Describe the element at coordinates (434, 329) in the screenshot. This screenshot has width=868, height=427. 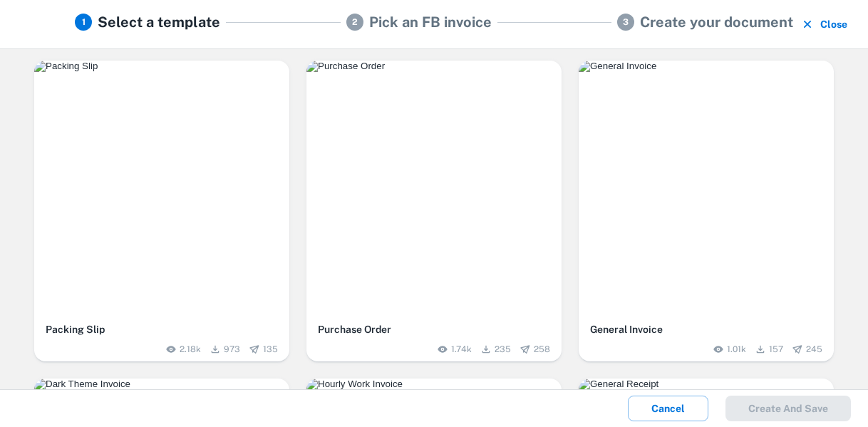
I see `h6: Purchase Order` at that location.